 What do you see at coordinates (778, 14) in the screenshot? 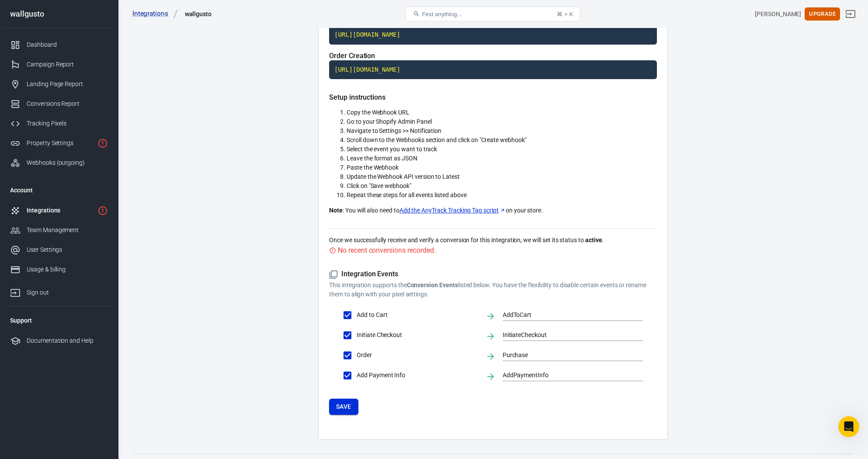
I see `div: Account id: nIYAZGHw` at bounding box center [778, 14].